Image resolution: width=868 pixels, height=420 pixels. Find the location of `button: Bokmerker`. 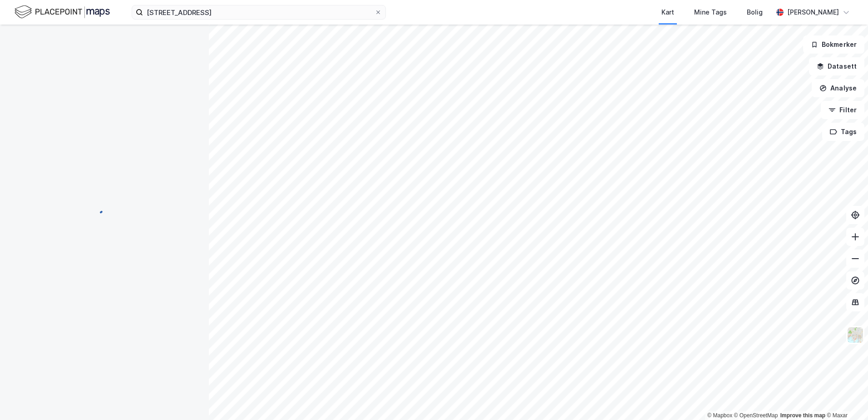

button: Bokmerker is located at coordinates (834, 45).